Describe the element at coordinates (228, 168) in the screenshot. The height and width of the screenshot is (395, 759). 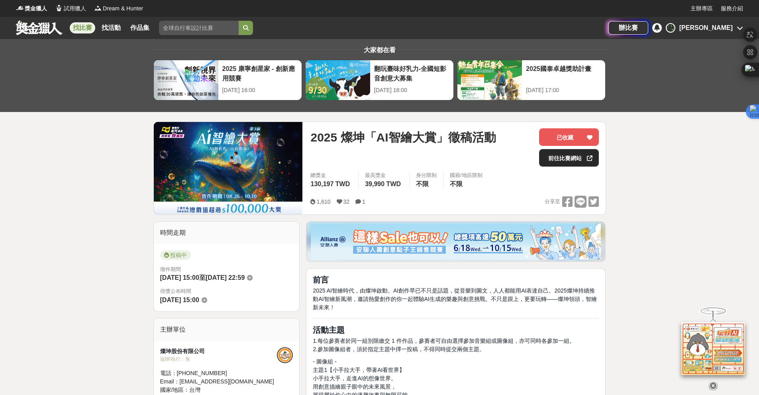
I see `img: Cover Image` at that location.